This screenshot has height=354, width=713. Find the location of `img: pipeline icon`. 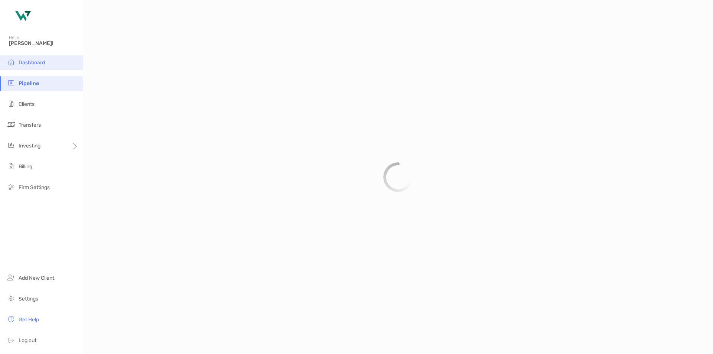

img: pipeline icon is located at coordinates (11, 83).